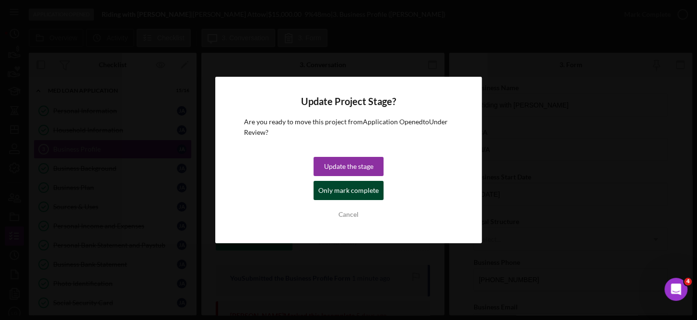  What do you see at coordinates (349, 214) in the screenshot?
I see `button: Cancel` at bounding box center [349, 214].